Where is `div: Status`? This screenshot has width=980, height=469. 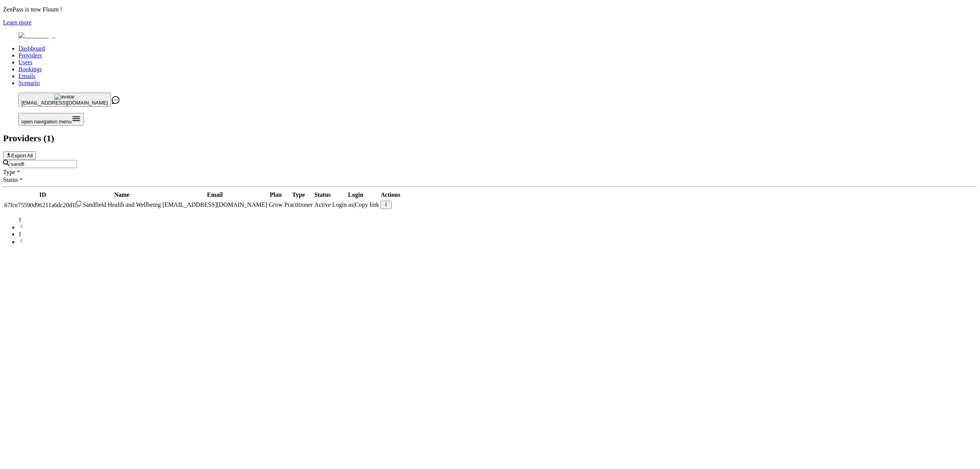 div: Status is located at coordinates (490, 179).